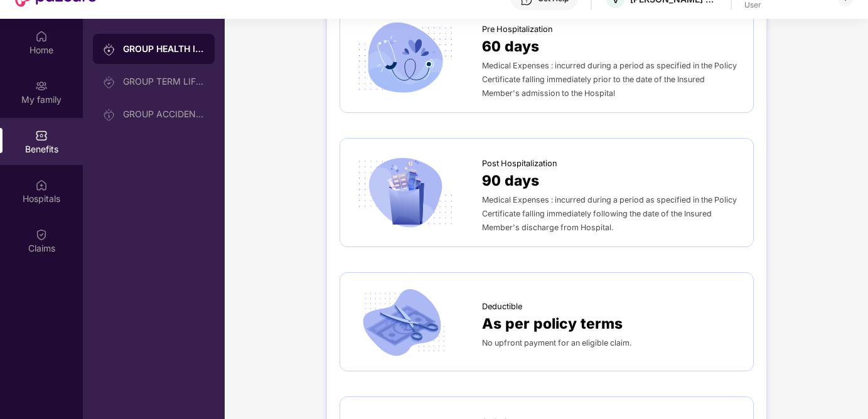 The image size is (868, 419). Describe the element at coordinates (517, 30) in the screenshot. I see `span: Pre Hospitalization` at that location.